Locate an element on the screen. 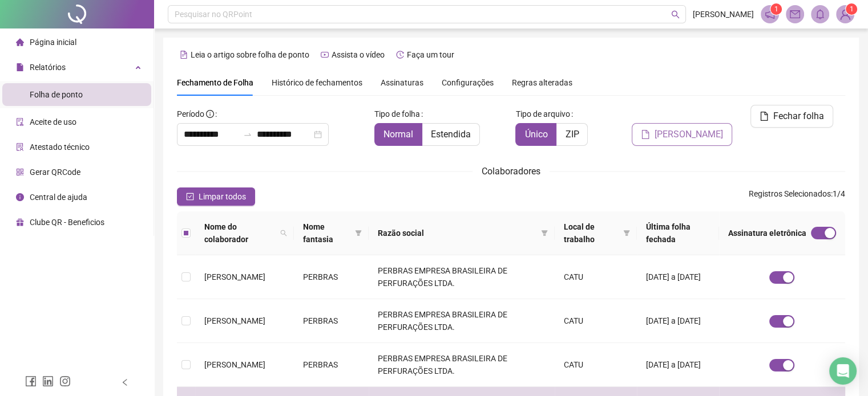 This screenshot has width=868, height=396. button: Limpar todos is located at coordinates (216, 196).